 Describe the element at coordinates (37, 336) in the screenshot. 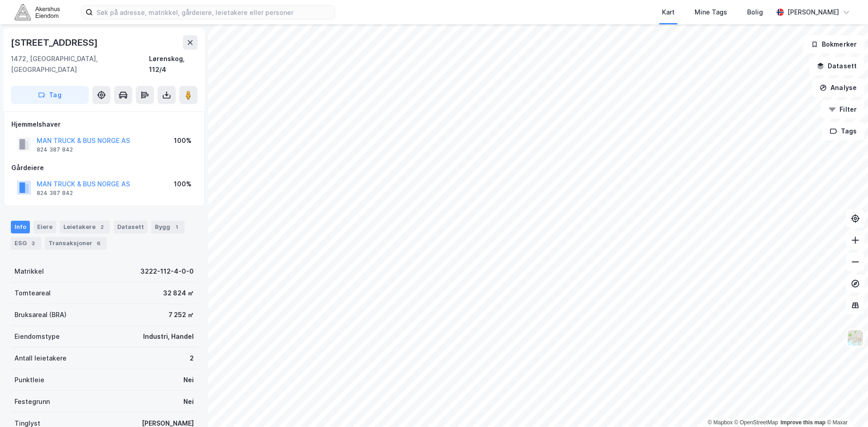

I see `div: Eiendomstype` at that location.